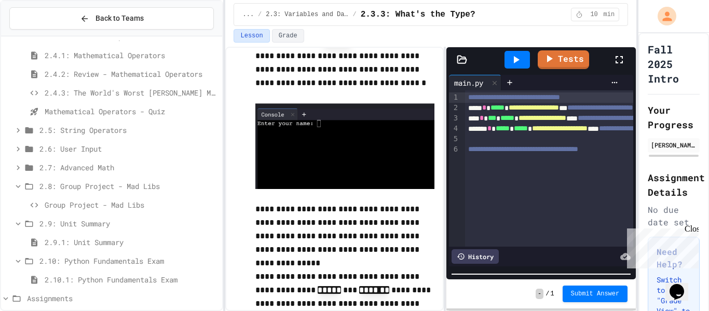  I want to click on span: 1, so click(552, 294).